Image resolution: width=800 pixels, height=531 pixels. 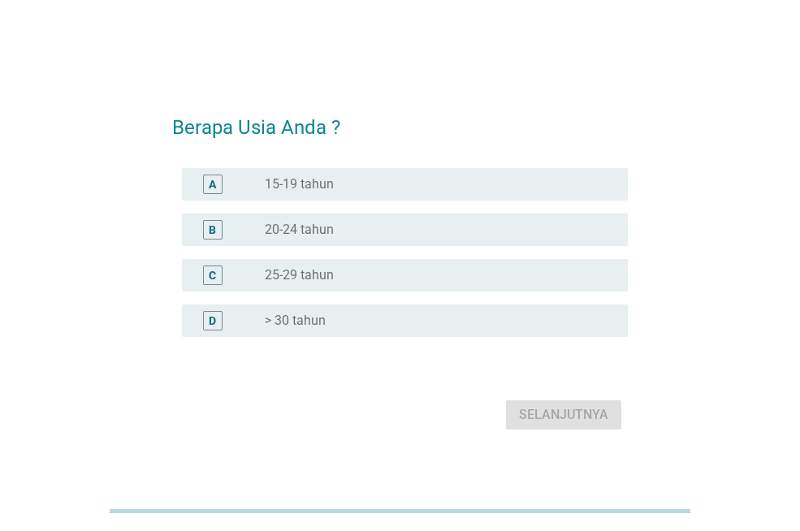 I want to click on h2: Berapa Usia Anda ?, so click(x=400, y=119).